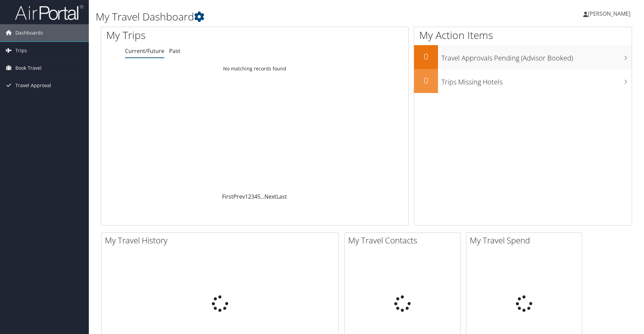 Image resolution: width=644 pixels, height=334 pixels. Describe the element at coordinates (537, 80) in the screenshot. I see `h3: Trips Missing Hotels` at that location.